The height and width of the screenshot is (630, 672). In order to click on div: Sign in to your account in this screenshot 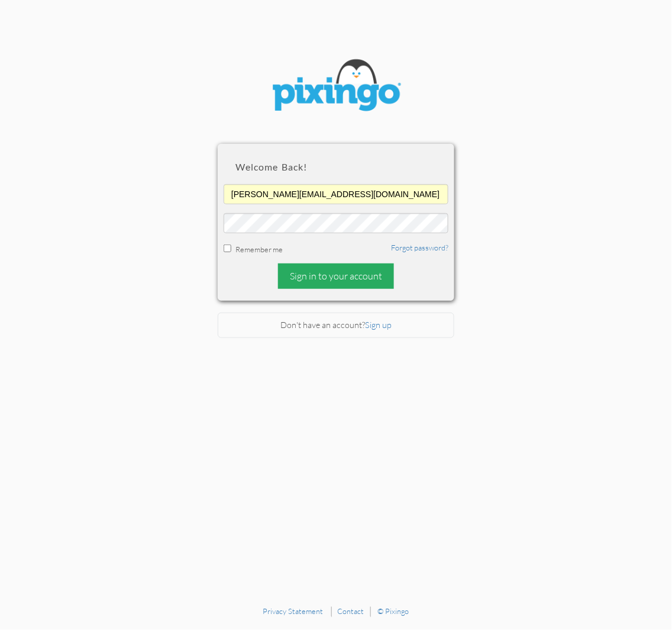, I will do `click(336, 276)`.